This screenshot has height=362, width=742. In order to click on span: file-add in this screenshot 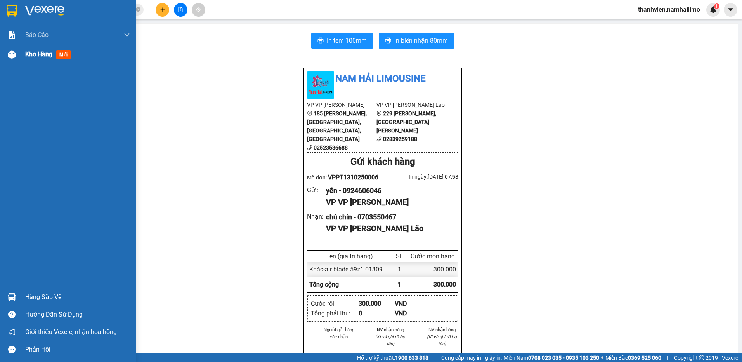, I will do `click(180, 10)`.